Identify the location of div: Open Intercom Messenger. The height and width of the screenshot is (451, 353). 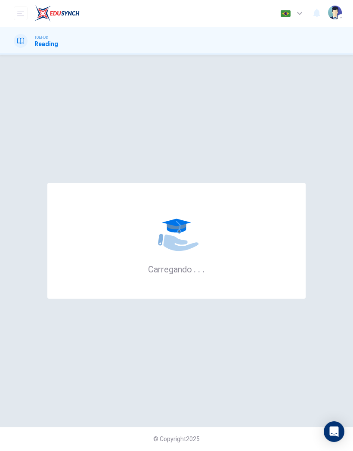
(334, 432).